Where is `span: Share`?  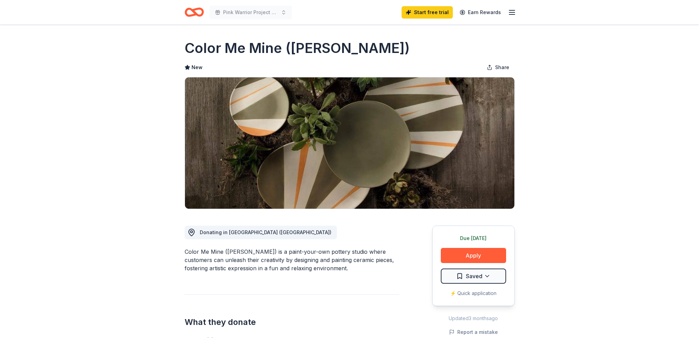
span: Share is located at coordinates (502, 67).